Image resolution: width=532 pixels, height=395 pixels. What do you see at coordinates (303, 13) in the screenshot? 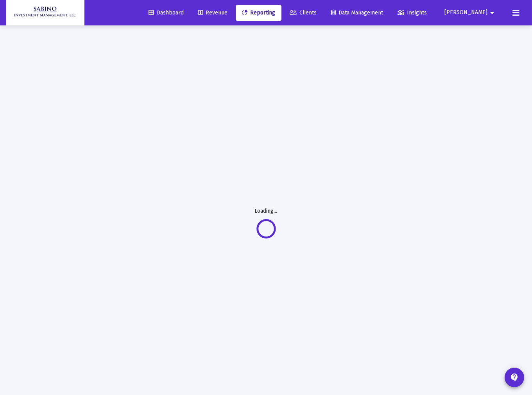
I see `span: Clients` at bounding box center [303, 13].